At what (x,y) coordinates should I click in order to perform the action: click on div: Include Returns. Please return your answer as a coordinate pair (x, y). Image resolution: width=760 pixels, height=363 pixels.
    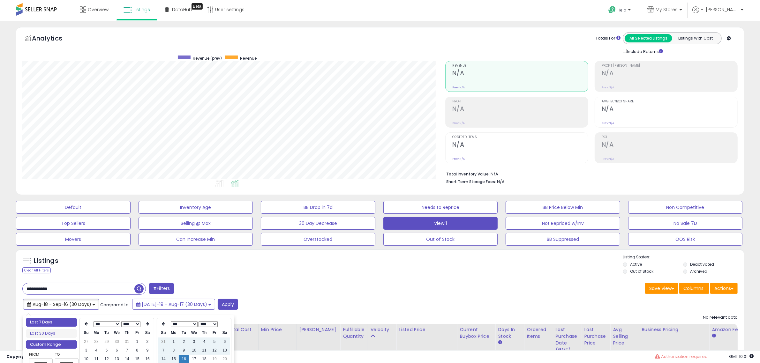
    Looking at the image, I should click on (644, 51).